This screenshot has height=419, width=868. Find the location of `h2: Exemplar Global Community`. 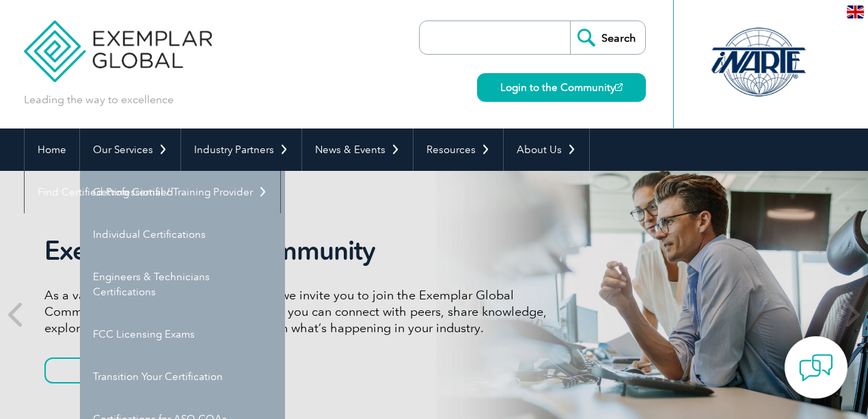

h2: Exemplar Global Community is located at coordinates (300, 251).